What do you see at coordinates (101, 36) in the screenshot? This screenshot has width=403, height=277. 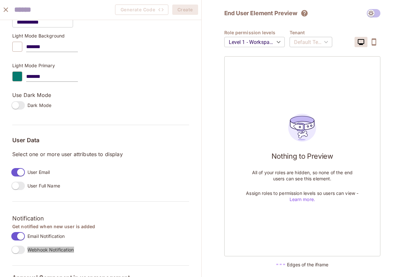 I see `p: Light Mode Background` at bounding box center [101, 36].